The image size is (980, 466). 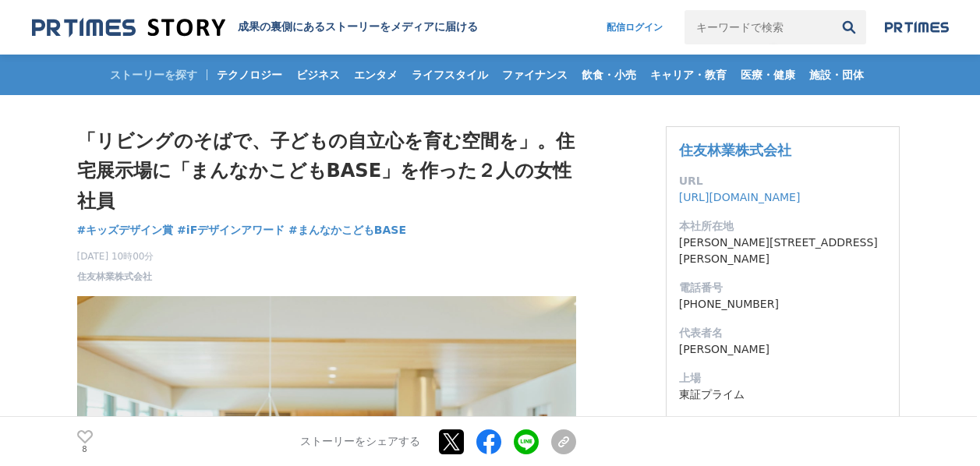 I want to click on a: ビジネス, so click(x=318, y=75).